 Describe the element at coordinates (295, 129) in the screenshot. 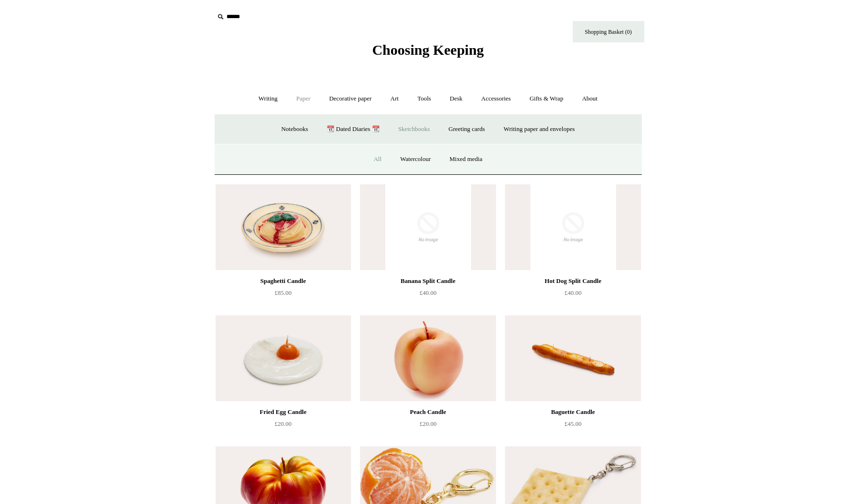

I see `a: Notebooks` at that location.